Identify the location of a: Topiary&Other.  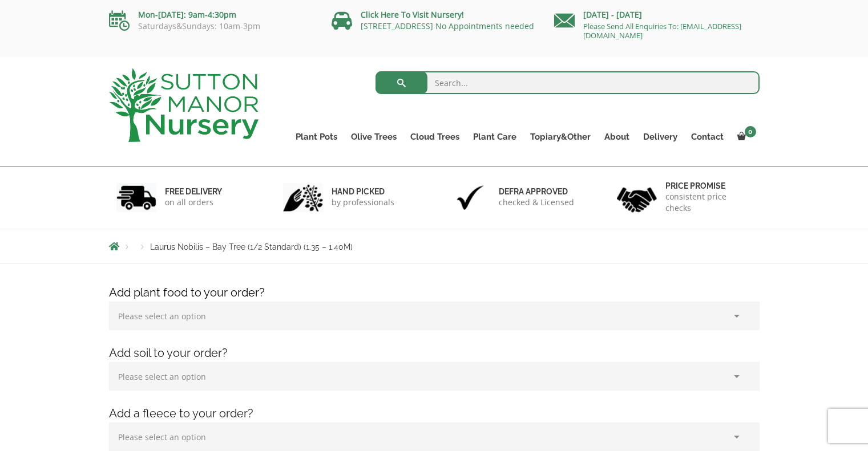
(561, 137).